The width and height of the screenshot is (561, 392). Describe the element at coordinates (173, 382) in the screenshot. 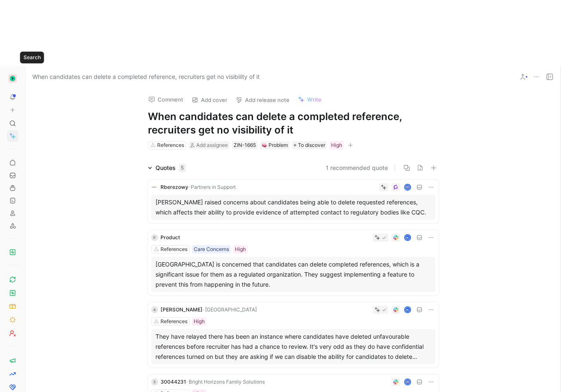

I see `span: 30044231` at that location.